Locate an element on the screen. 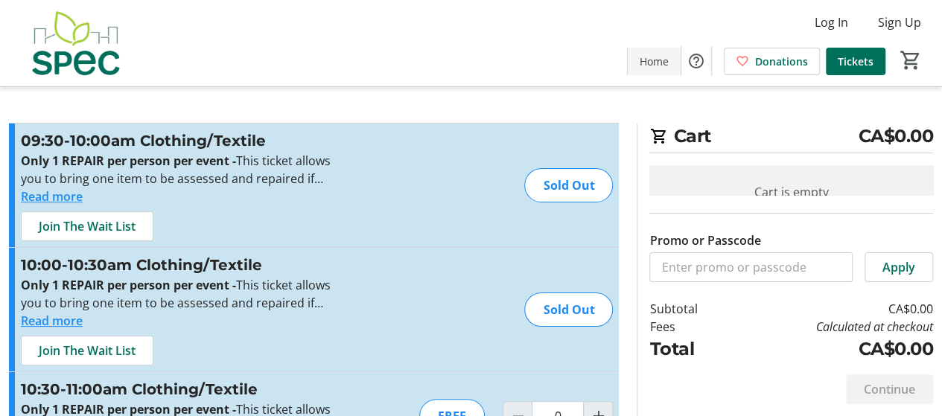 This screenshot has height=416, width=942. input: Enter promo or passcode is located at coordinates (751, 267).